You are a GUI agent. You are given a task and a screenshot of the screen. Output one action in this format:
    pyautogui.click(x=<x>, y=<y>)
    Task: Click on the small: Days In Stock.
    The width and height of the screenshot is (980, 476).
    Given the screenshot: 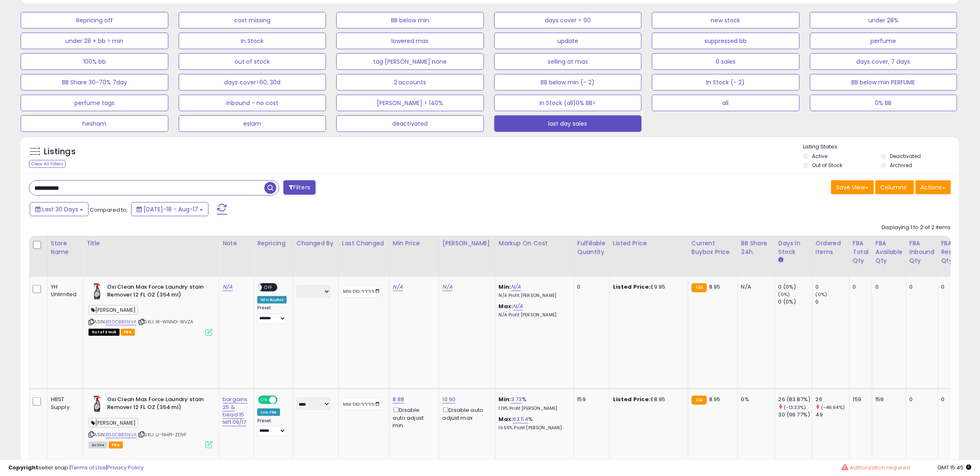 What is the action you would take?
    pyautogui.click(x=781, y=260)
    